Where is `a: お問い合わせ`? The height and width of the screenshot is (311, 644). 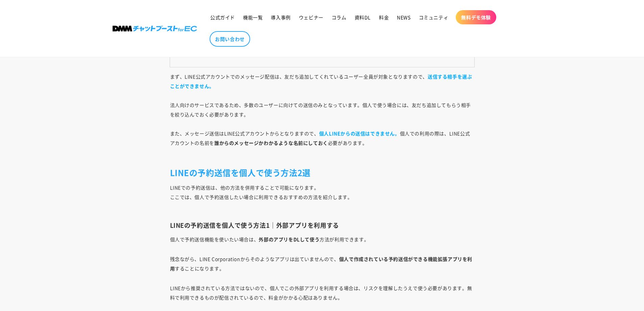 a: お問い合わせ is located at coordinates (230, 39).